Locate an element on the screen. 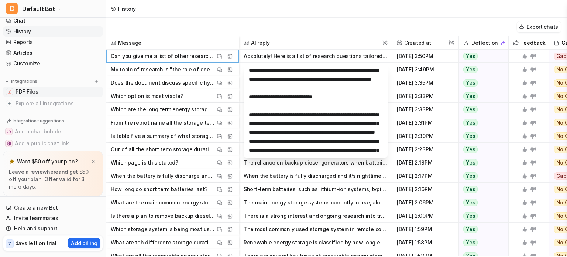 This screenshot has width=567, height=257. a: PDF FilesPDF Files is located at coordinates (53, 92).